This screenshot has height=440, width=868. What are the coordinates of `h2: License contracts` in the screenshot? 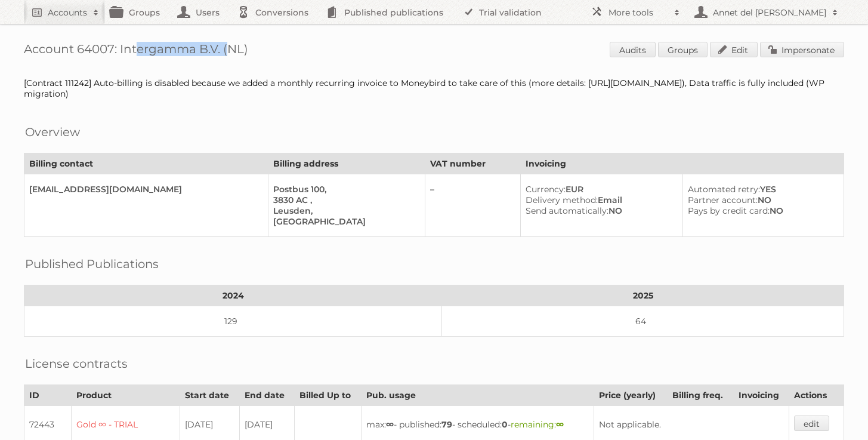 It's located at (76, 363).